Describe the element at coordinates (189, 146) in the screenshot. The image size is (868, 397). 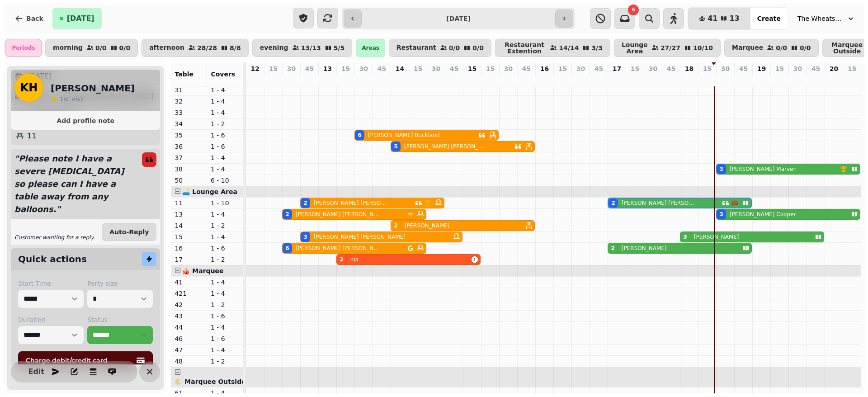
I see `p: 36` at that location.